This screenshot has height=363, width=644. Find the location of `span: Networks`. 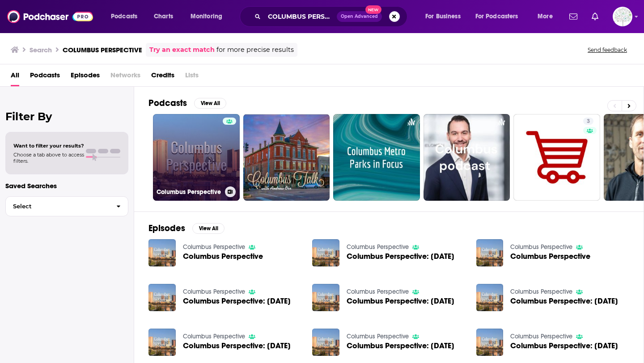

span: Networks is located at coordinates (125, 77).